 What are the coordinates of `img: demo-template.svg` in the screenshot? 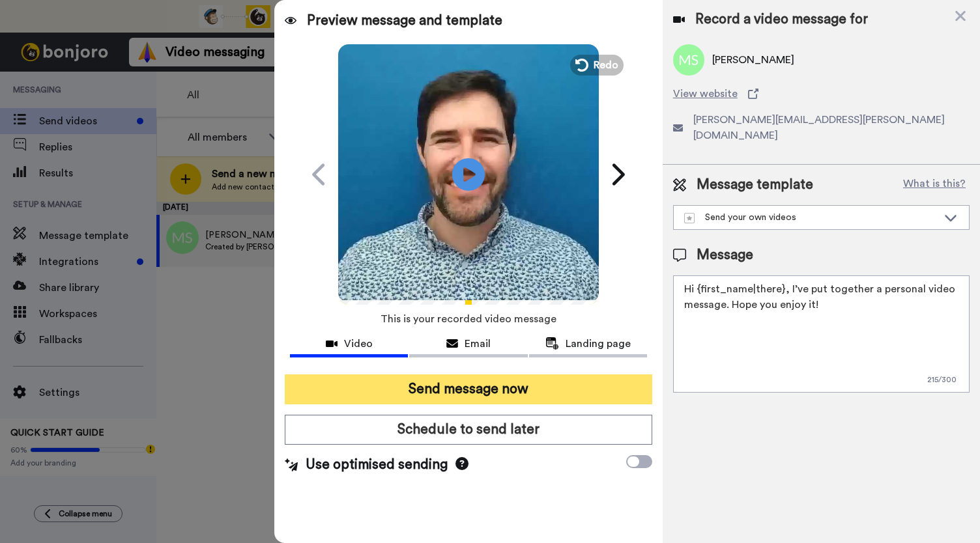 It's located at (689, 218).